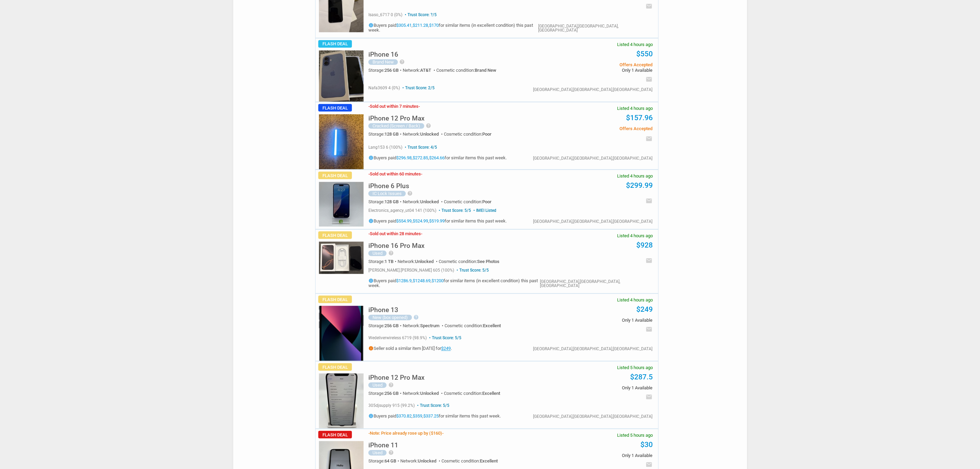 The height and width of the screenshot is (469, 980). What do you see at coordinates (640, 118) in the screenshot?
I see `a: $157.96` at bounding box center [640, 118].